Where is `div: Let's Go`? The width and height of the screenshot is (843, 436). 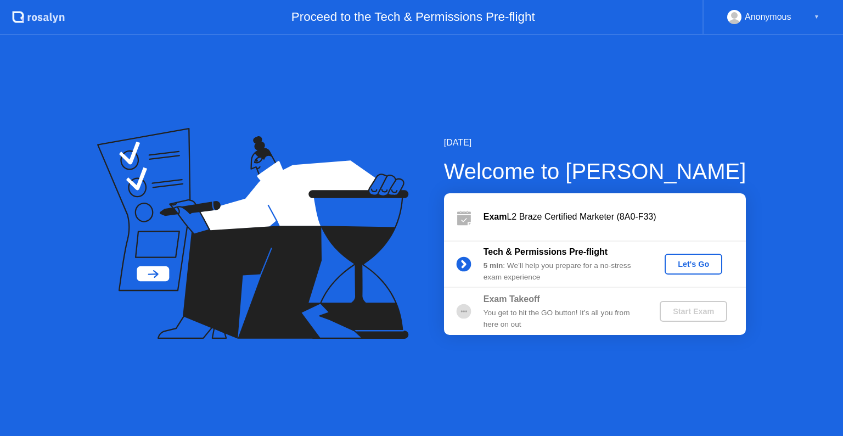 div: Let's Go is located at coordinates (693, 264).